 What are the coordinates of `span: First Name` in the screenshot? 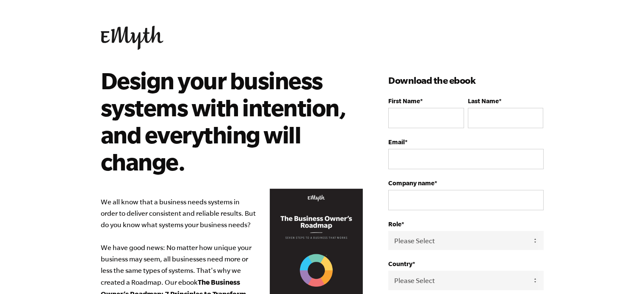 It's located at (403, 101).